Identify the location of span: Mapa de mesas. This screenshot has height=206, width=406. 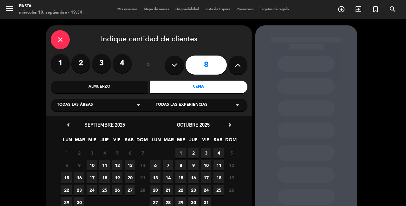
(157, 9).